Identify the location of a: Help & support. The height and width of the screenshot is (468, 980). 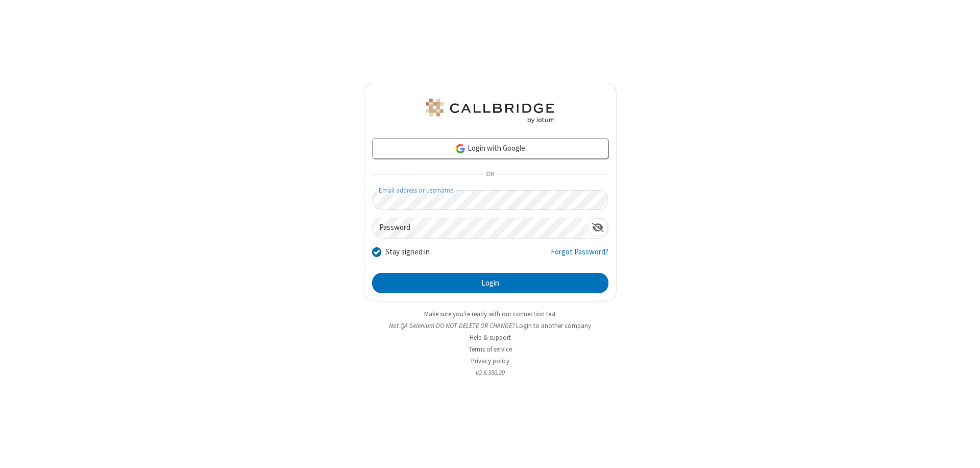
(490, 337).